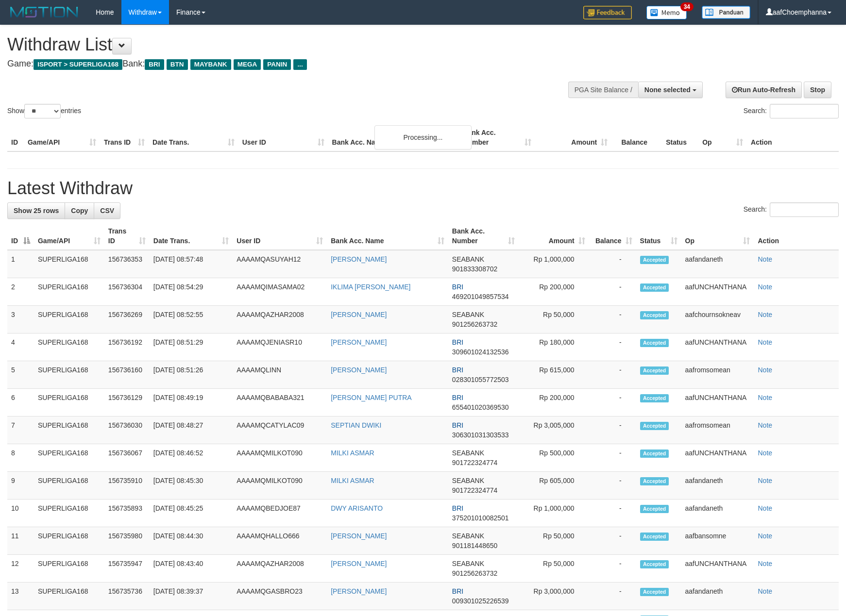  What do you see at coordinates (127, 458) in the screenshot?
I see `td: 156736067` at bounding box center [127, 458].